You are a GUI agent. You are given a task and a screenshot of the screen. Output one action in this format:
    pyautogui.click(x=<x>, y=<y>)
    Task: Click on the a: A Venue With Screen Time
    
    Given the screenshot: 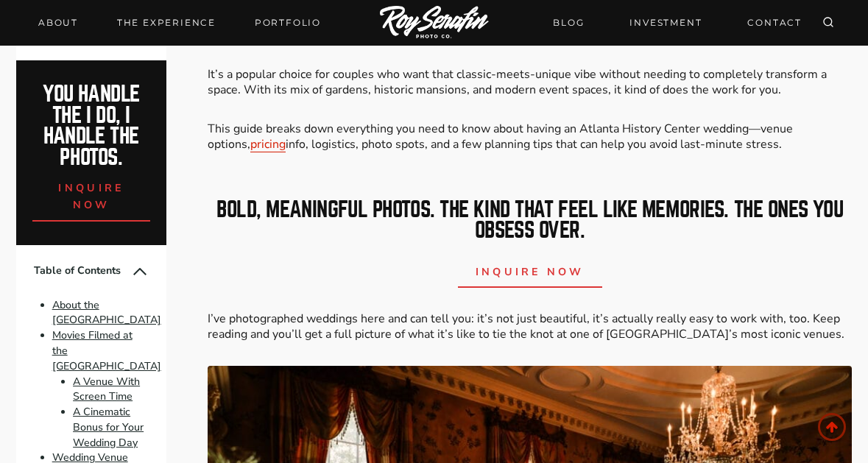 What is the action you would take?
    pyautogui.click(x=106, y=390)
    